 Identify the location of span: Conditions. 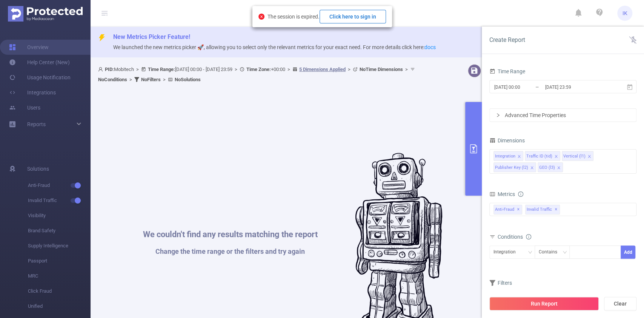
(514, 237).